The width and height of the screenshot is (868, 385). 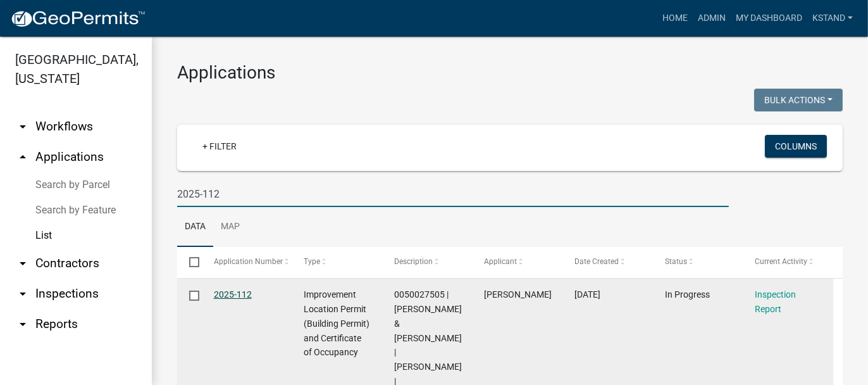 I want to click on button: Columns, so click(x=796, y=146).